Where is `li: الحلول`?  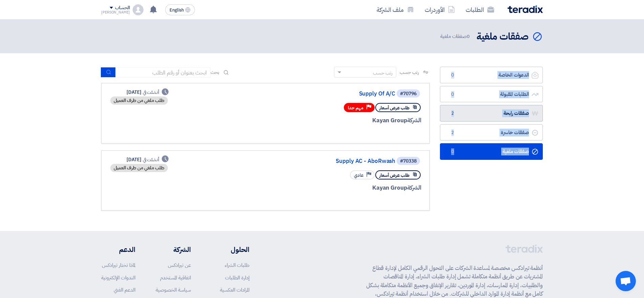 li: الحلول is located at coordinates (230, 249).